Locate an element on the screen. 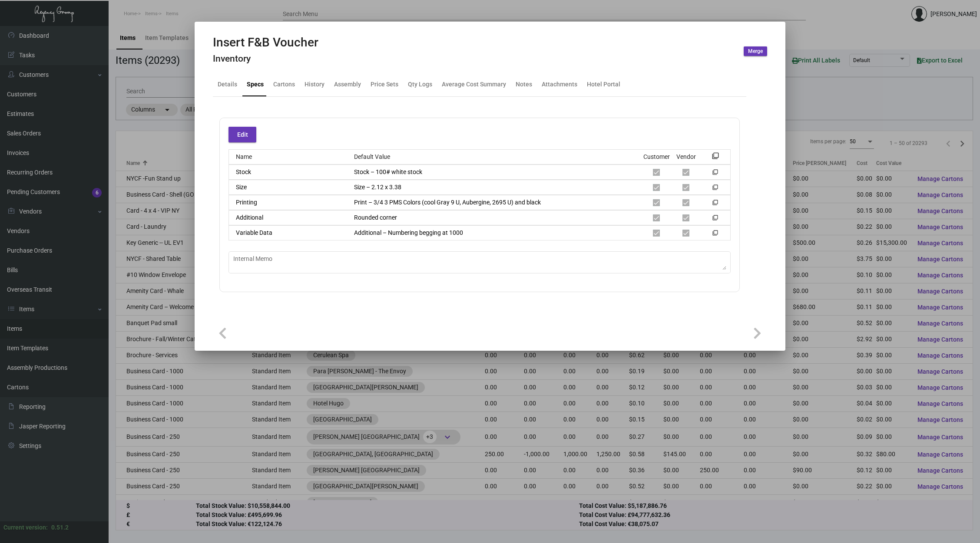 The image size is (980, 543). span: Merge is located at coordinates (755, 52).